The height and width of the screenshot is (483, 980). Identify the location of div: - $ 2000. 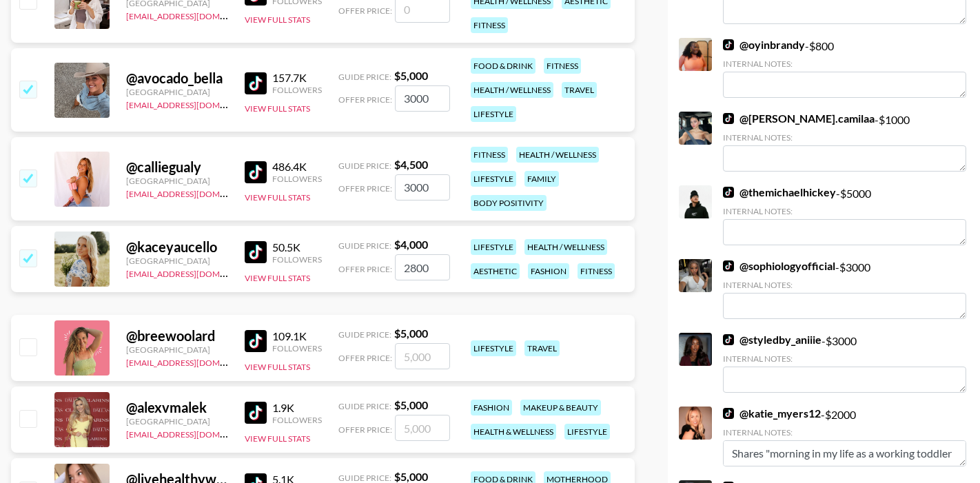
(844, 436).